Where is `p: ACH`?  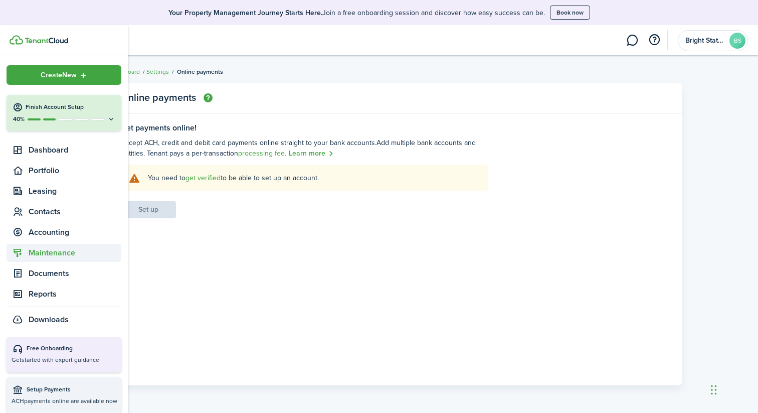 p: ACH is located at coordinates (64, 401).